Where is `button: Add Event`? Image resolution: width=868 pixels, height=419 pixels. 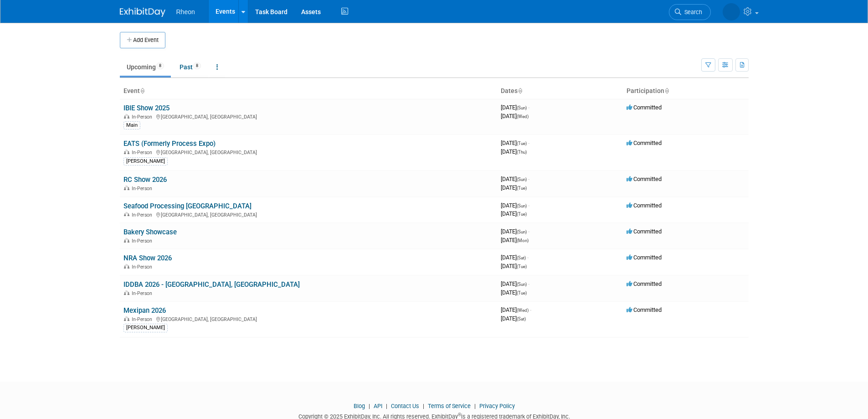 button: Add Event is located at coordinates (143, 40).